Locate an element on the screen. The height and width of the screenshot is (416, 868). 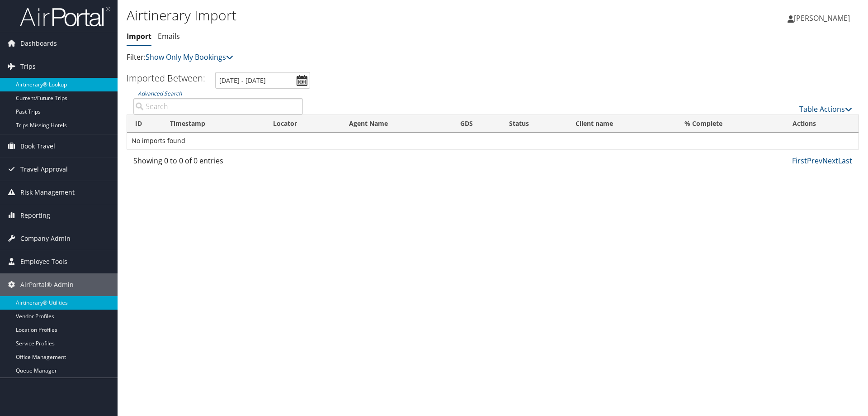
a: Import is located at coordinates (139, 36).